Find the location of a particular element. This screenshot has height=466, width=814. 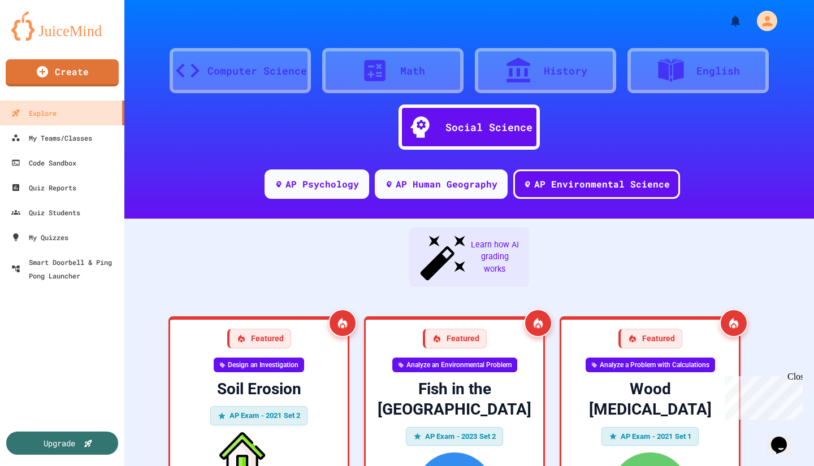

div: My Notifications is located at coordinates (726, 21).